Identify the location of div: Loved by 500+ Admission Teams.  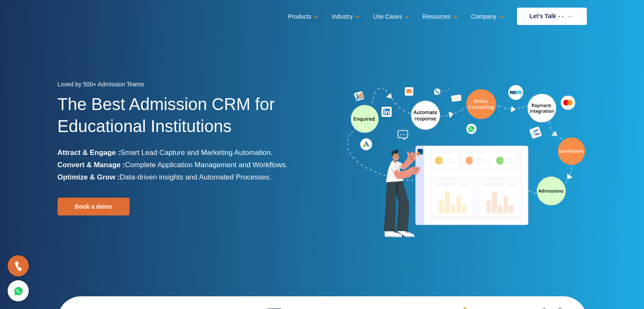
(187, 86).